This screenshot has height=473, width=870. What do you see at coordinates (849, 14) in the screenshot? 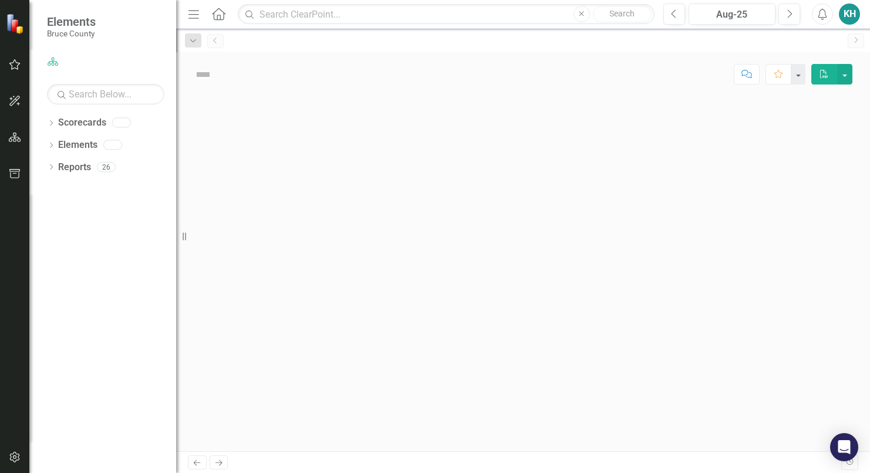
I see `button: KH` at bounding box center [849, 14].